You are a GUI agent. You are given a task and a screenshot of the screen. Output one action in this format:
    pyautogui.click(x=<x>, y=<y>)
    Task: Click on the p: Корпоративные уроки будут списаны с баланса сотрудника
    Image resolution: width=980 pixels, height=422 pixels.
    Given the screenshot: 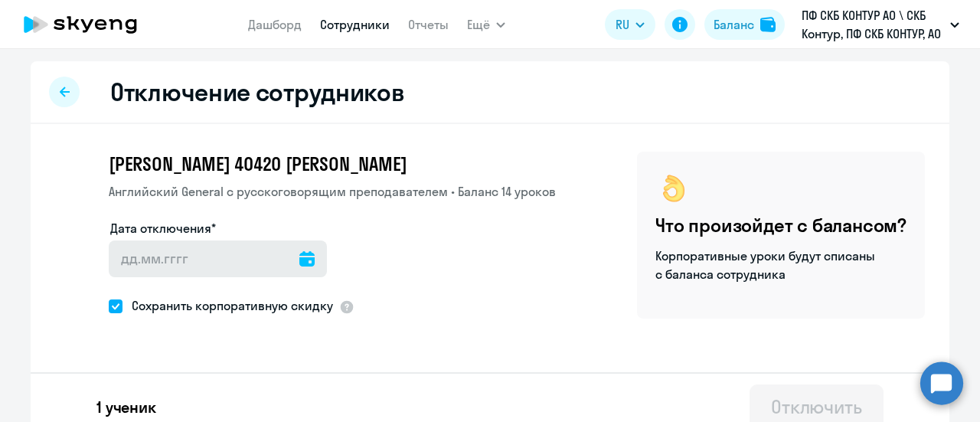 What is the action you would take?
    pyautogui.click(x=766, y=265)
    